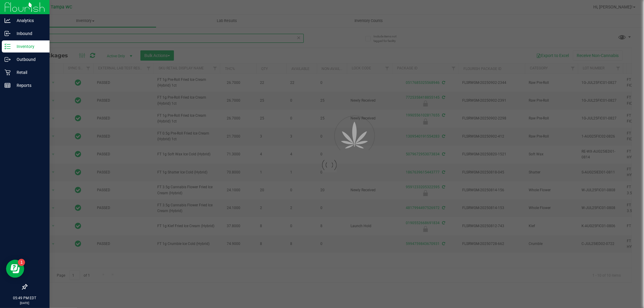  I want to click on p: Outbound, so click(28, 60).